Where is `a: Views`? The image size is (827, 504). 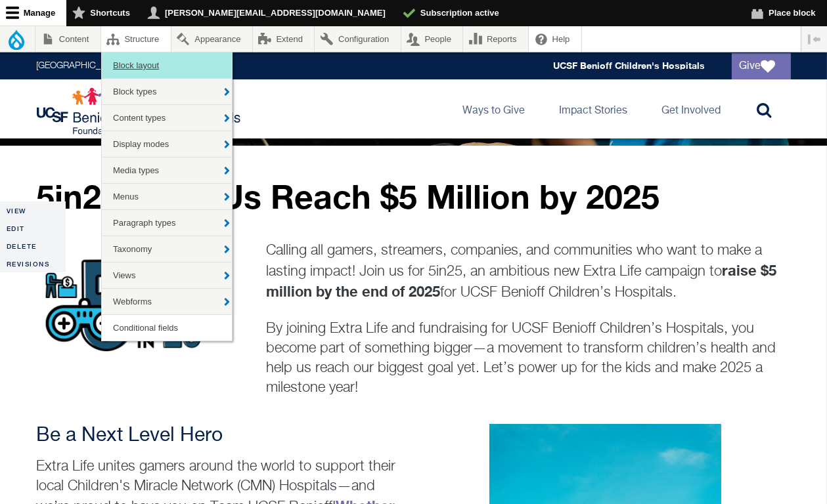
a: Views is located at coordinates (167, 275).